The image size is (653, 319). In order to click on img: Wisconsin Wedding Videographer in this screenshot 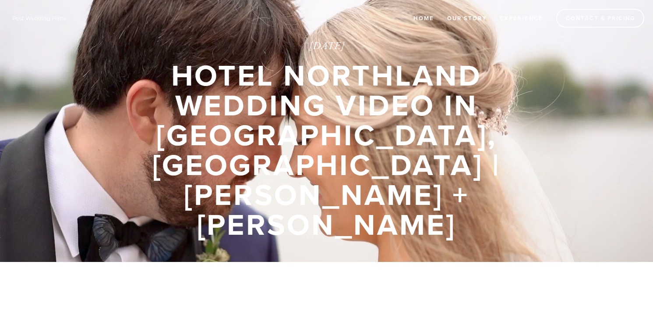, I will do `click(39, 18)`.